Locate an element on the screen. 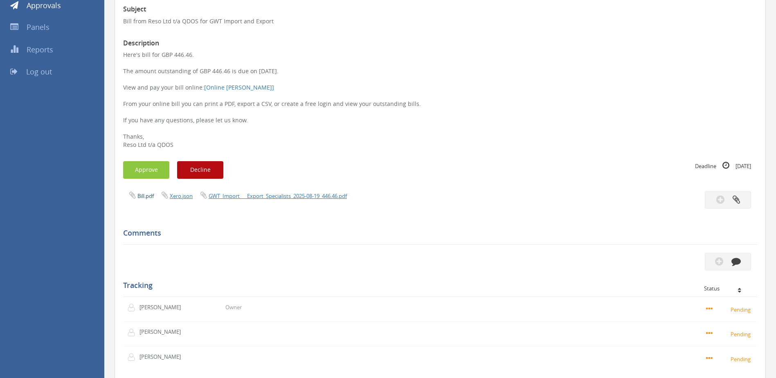 The width and height of the screenshot is (776, 378). a: Xero.json is located at coordinates (181, 196).